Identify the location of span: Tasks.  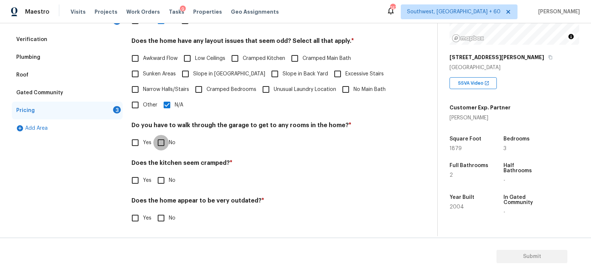
(176, 12).